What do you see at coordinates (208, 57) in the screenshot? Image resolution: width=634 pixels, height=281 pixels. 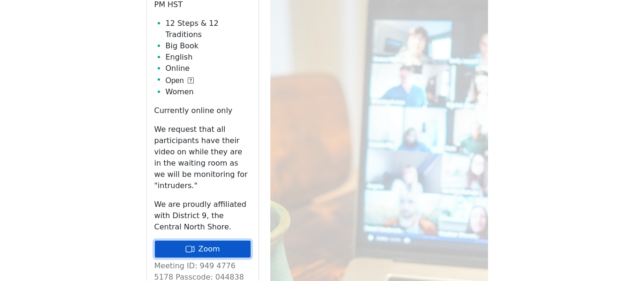 I see `li: English` at bounding box center [208, 57].